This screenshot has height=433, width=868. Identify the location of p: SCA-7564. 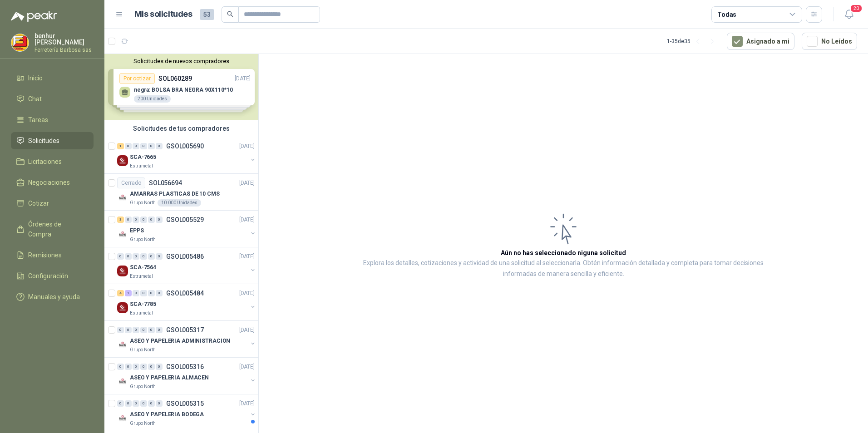
(143, 268).